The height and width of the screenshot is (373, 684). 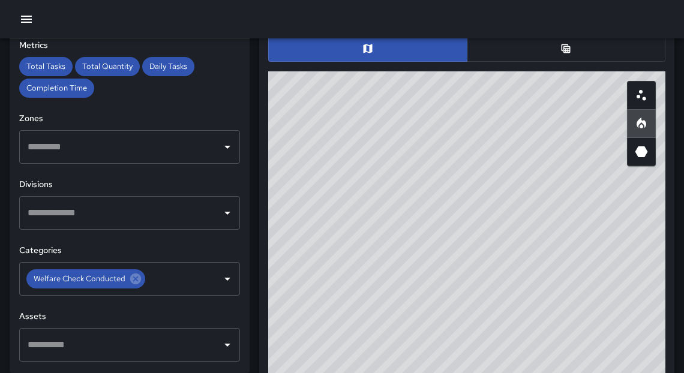 I want to click on span: Daily Tasks, so click(x=168, y=66).